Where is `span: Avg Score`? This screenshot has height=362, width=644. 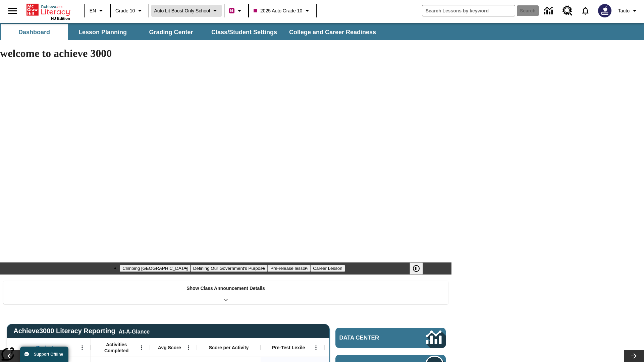 span: Avg Score is located at coordinates (170, 348).